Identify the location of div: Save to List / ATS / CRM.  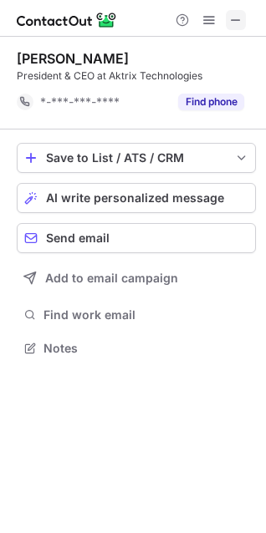
(136, 158).